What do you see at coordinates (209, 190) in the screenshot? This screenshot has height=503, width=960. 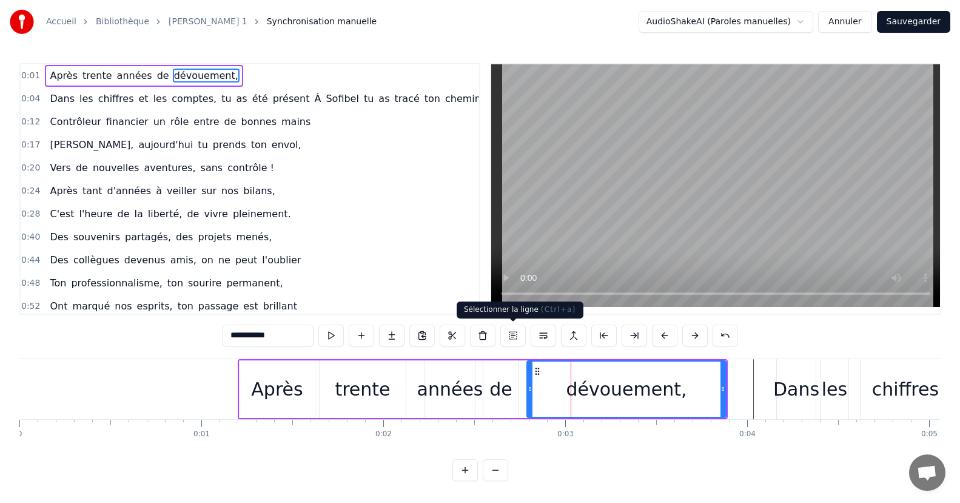 I see `span: sur` at bounding box center [209, 190].